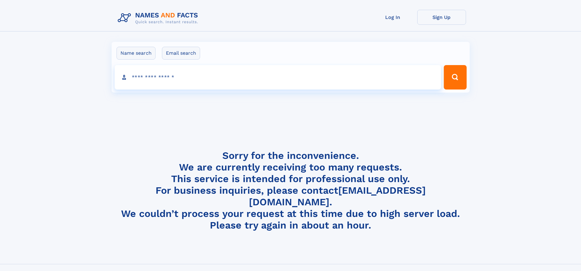 The width and height of the screenshot is (581, 271). What do you see at coordinates (393, 17) in the screenshot?
I see `a: Log In` at bounding box center [393, 17].